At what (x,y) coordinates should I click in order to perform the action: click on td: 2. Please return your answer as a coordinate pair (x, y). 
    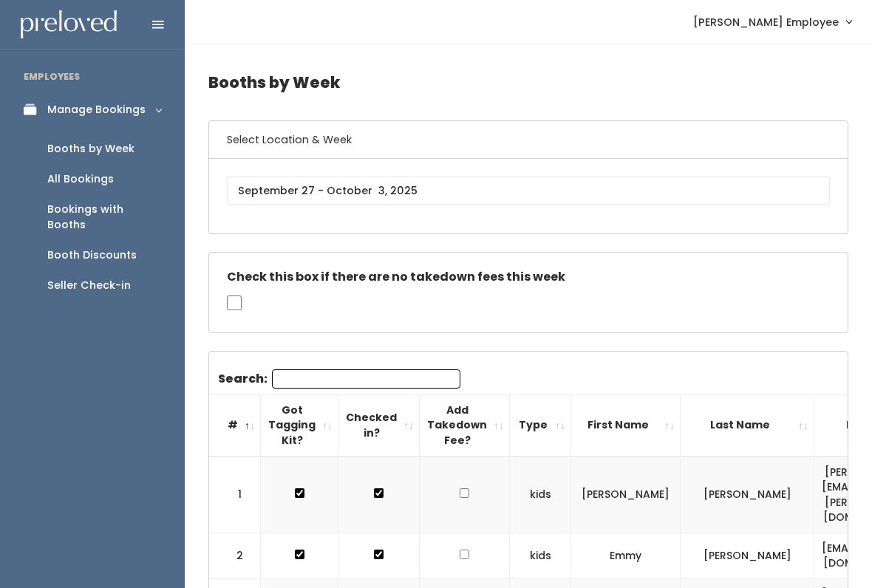
    Looking at the image, I should click on (235, 556).